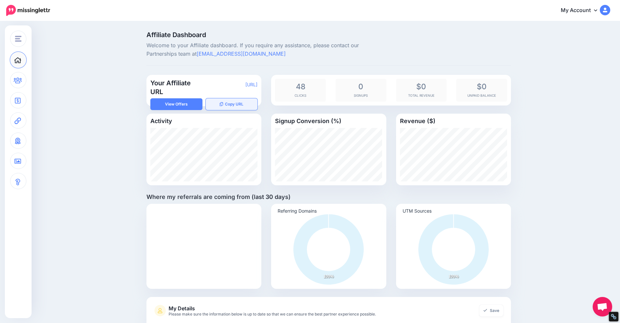  I want to click on div: Unpaid Balance, so click(481, 90).